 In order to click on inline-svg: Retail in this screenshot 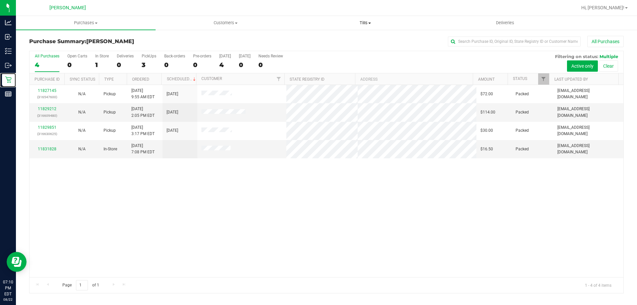, I will do `click(8, 80)`.